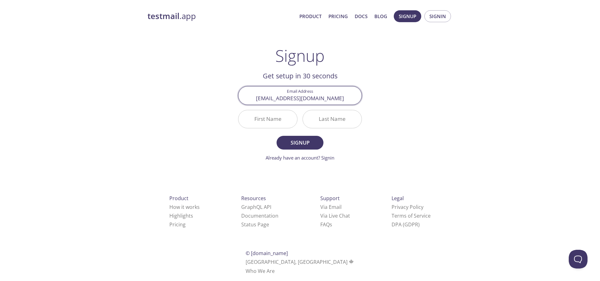  I want to click on a: How it works, so click(184, 207).